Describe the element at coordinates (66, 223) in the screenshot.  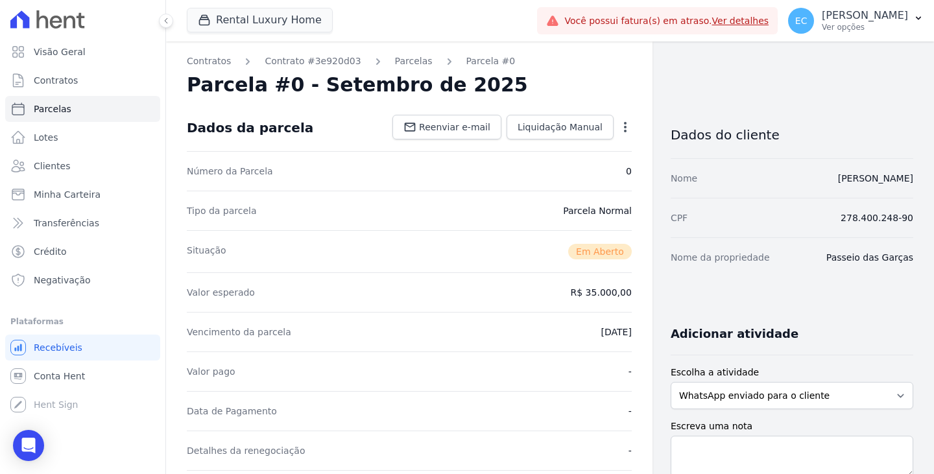
I see `span: Transferências` at that location.